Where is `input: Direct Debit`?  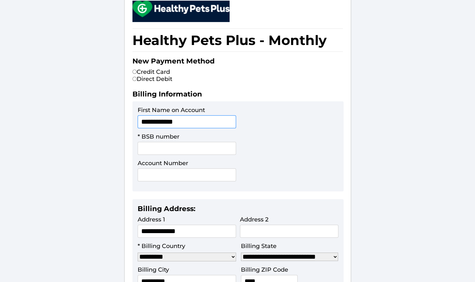
input: Direct Debit is located at coordinates (134, 79).